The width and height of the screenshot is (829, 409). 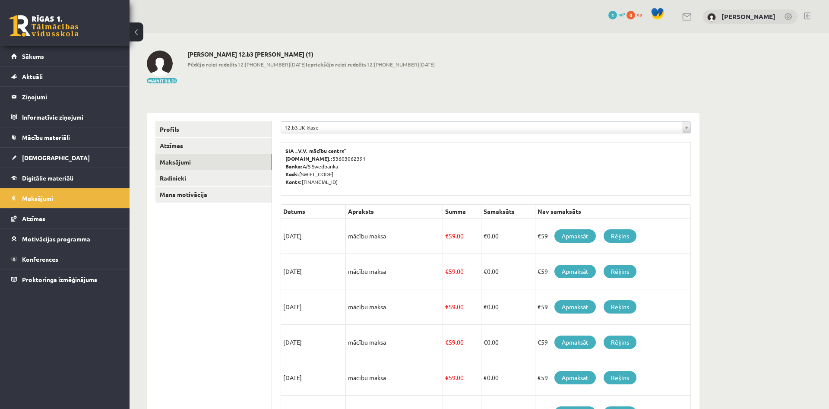 I want to click on a: Radinieki, so click(x=213, y=178).